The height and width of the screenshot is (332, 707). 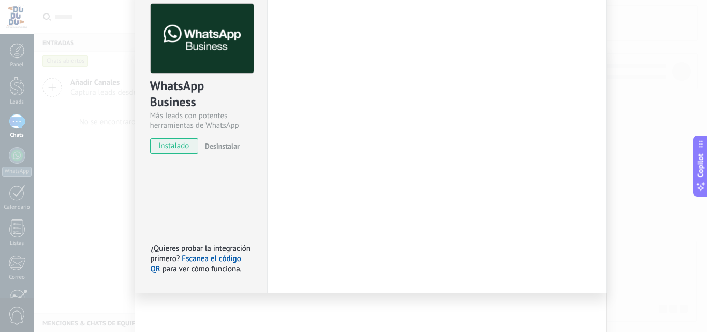 I want to click on a: Escanea el código QR, so click(x=196, y=264).